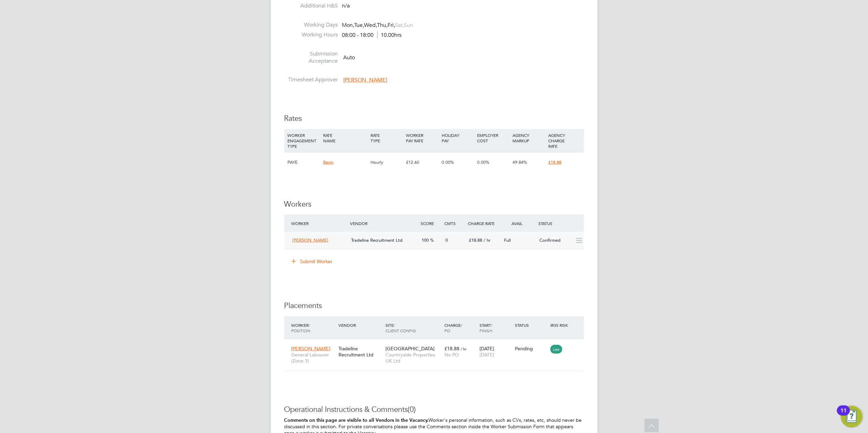  What do you see at coordinates (350, 57) in the screenshot?
I see `span: Auto` at bounding box center [350, 57].